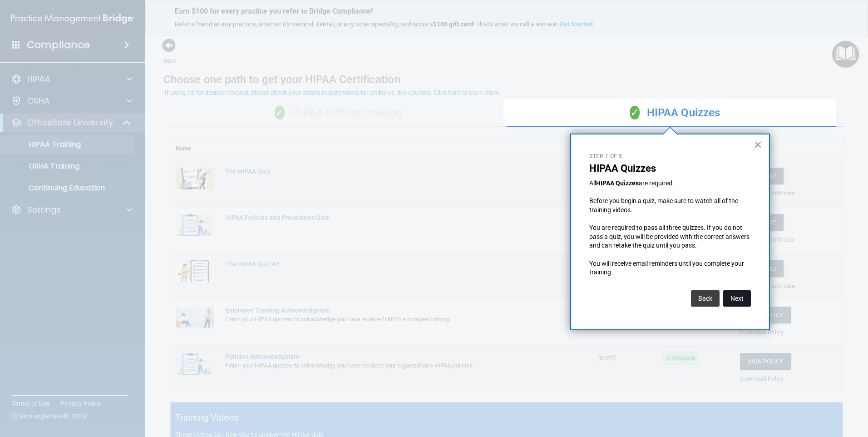 This screenshot has height=437, width=868. Describe the element at coordinates (656, 183) in the screenshot. I see `span: are required.` at that location.